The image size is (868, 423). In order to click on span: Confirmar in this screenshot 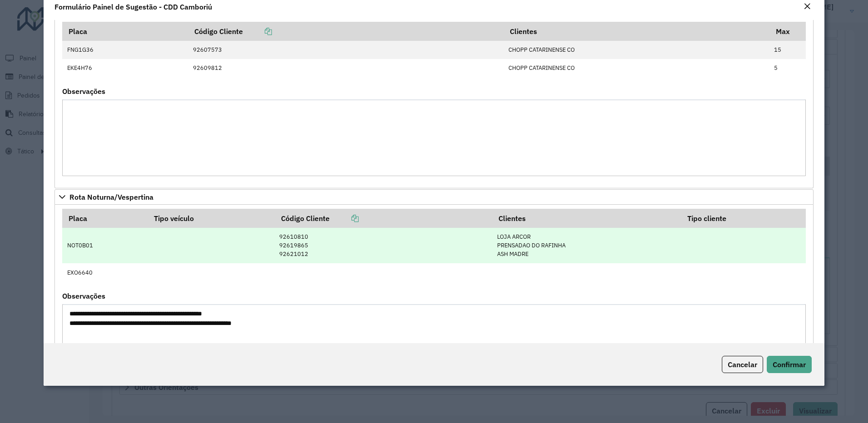, I will do `click(789, 365)`.